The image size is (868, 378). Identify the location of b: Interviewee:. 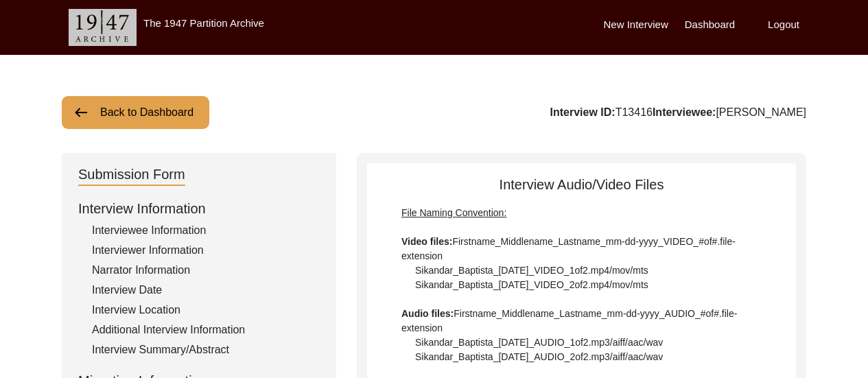
(684, 112).